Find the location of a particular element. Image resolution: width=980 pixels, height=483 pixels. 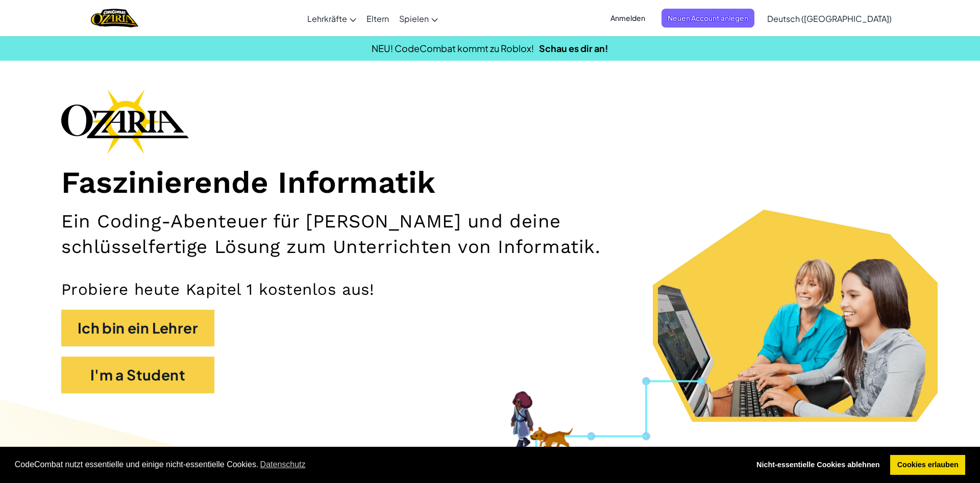

span: Neuen Account anlegen is located at coordinates (708, 18).